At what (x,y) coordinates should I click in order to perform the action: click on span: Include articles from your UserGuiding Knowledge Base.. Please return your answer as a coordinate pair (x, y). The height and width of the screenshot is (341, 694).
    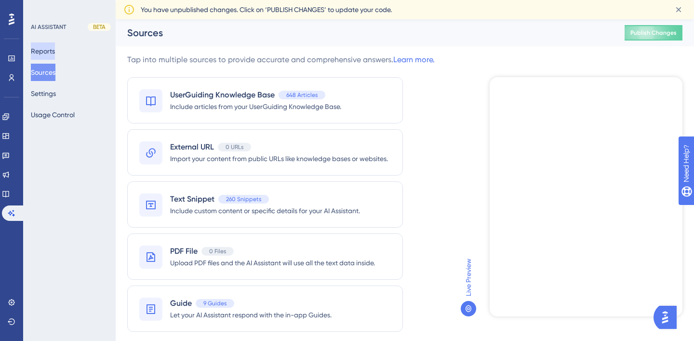
    Looking at the image, I should click on (256, 107).